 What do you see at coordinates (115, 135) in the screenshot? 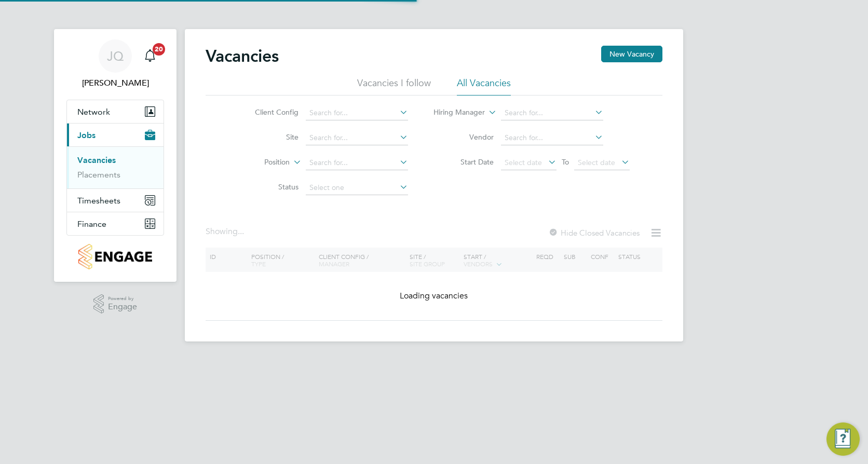
I see `button: Jobs` at bounding box center [115, 135].